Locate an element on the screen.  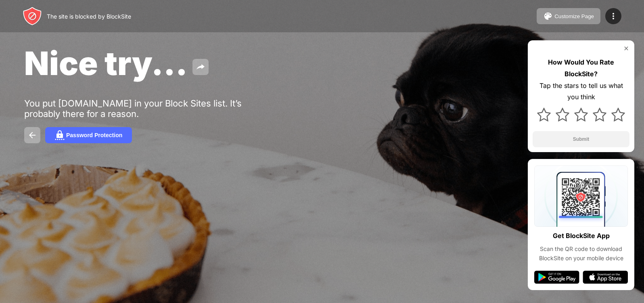
div: Tap the stars to tell us what you think is located at coordinates (581, 92).